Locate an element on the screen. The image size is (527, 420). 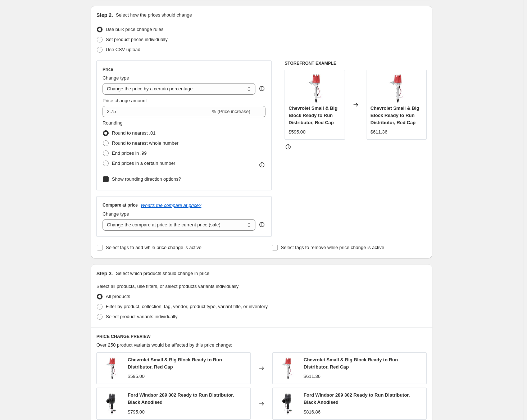
div: $816.86 is located at coordinates (312, 412).